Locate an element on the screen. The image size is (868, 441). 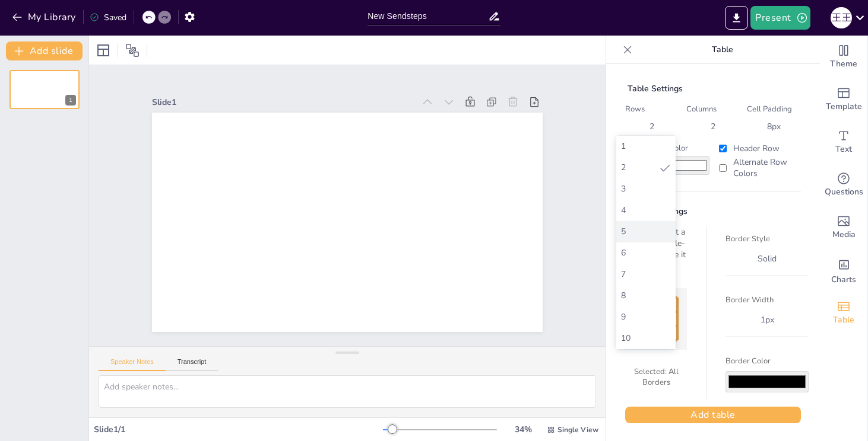
button: Speaker Notes is located at coordinates (132, 365).